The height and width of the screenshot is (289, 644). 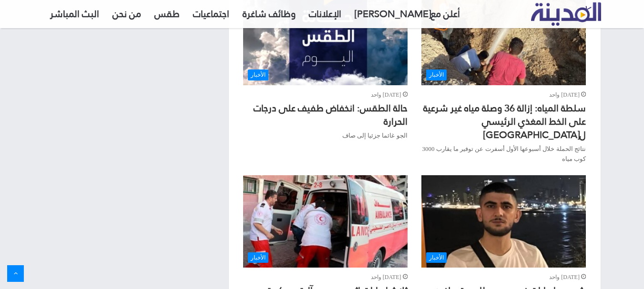 I want to click on p: نتائج الحملة خلال أسبوعها الأول أسفرت عن توفير ما يقارب 3000 كوب مياه, so click(x=503, y=153).